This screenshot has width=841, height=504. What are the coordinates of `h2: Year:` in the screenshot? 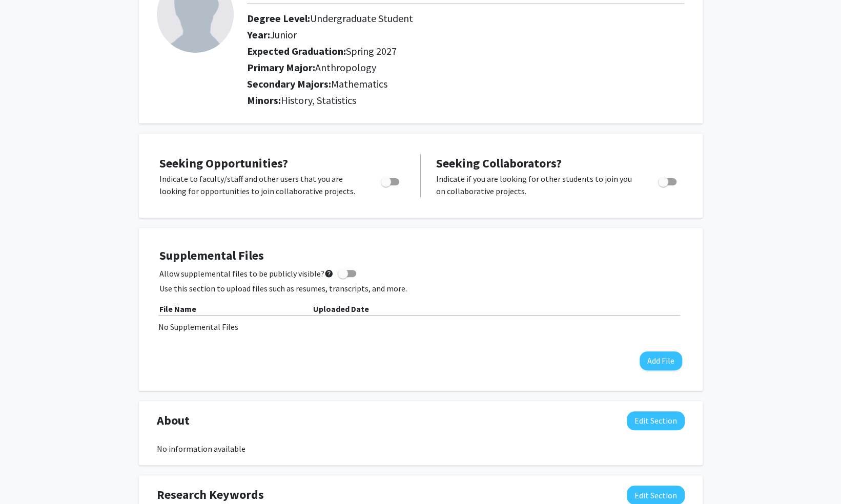 It's located at (445, 35).